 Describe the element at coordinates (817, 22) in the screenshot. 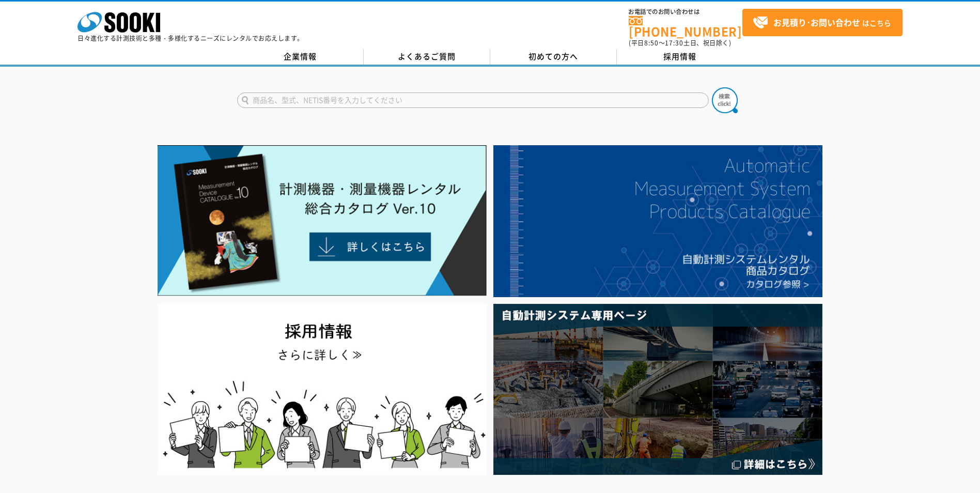

I see `strong: お見積り･お問い合わせ` at that location.